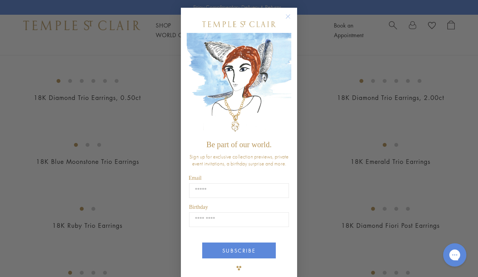 This screenshot has height=277, width=478. I want to click on button: Close dialog, so click(292, 20).